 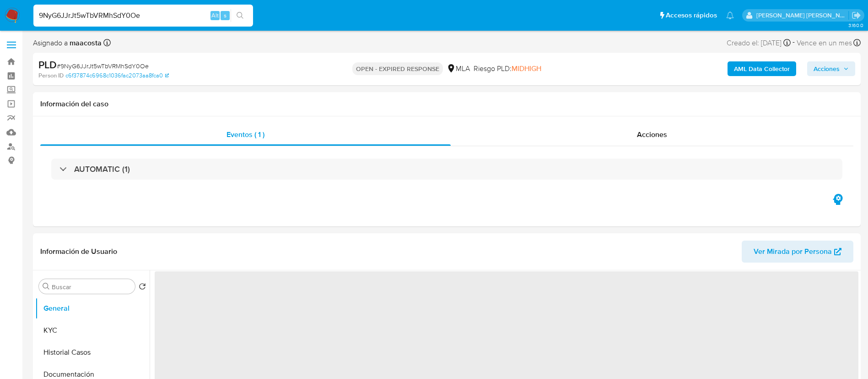 What do you see at coordinates (102, 169) in the screenshot?
I see `h3: AUTOMATIC (1)` at bounding box center [102, 169].